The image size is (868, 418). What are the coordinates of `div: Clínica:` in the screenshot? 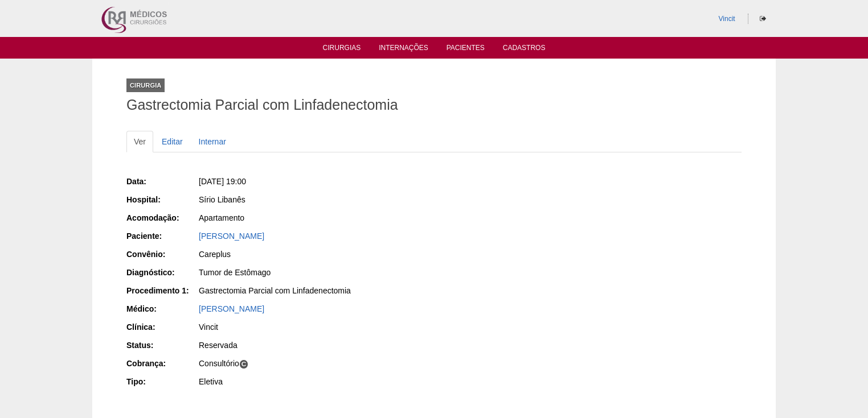 It's located at (162, 327).